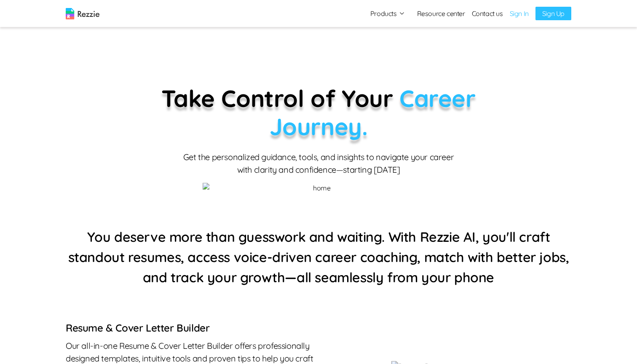 This screenshot has width=637, height=364. What do you see at coordinates (488, 14) in the screenshot?
I see `a: Contact us` at bounding box center [488, 14].